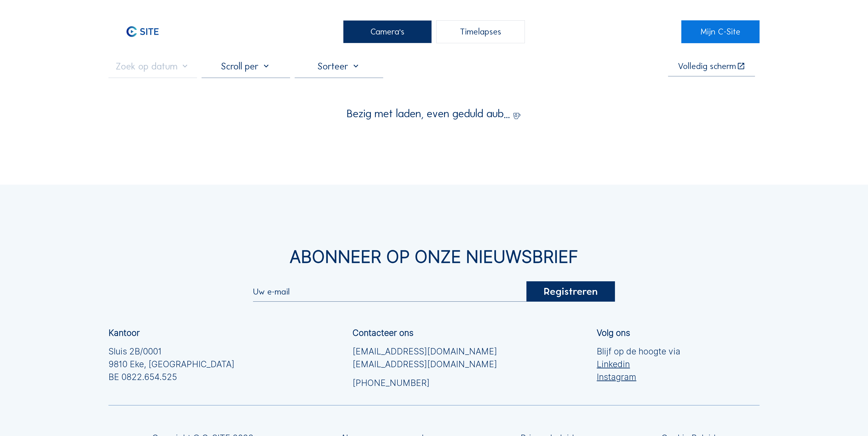 This screenshot has height=436, width=868. I want to click on a: Instagram, so click(638, 377).